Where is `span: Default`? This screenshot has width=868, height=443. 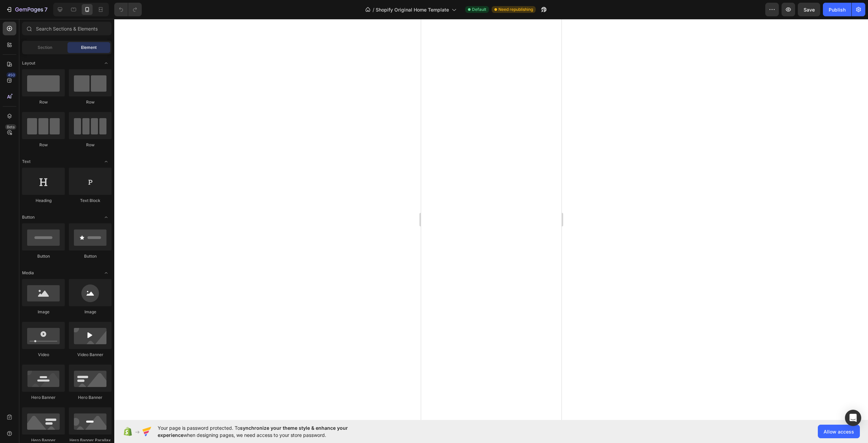 span: Default is located at coordinates (479, 10).